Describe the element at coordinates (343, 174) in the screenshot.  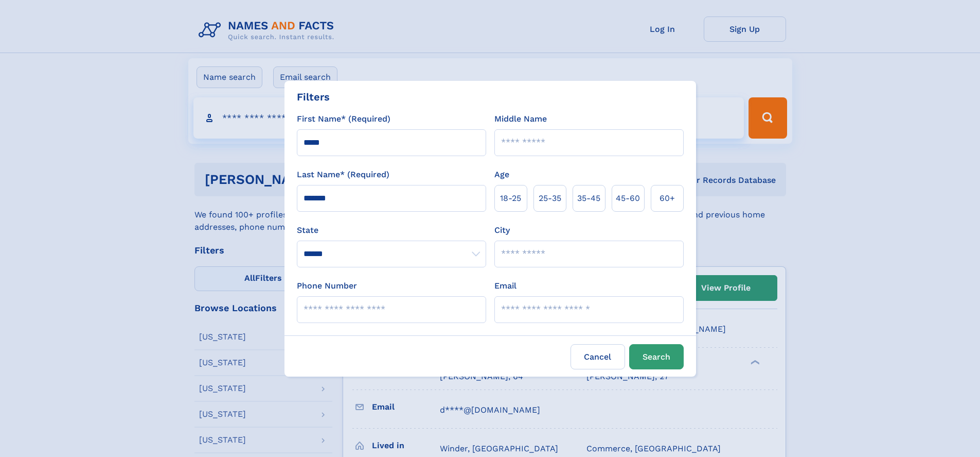
I see `label: Last Name* (Required)` at that location.